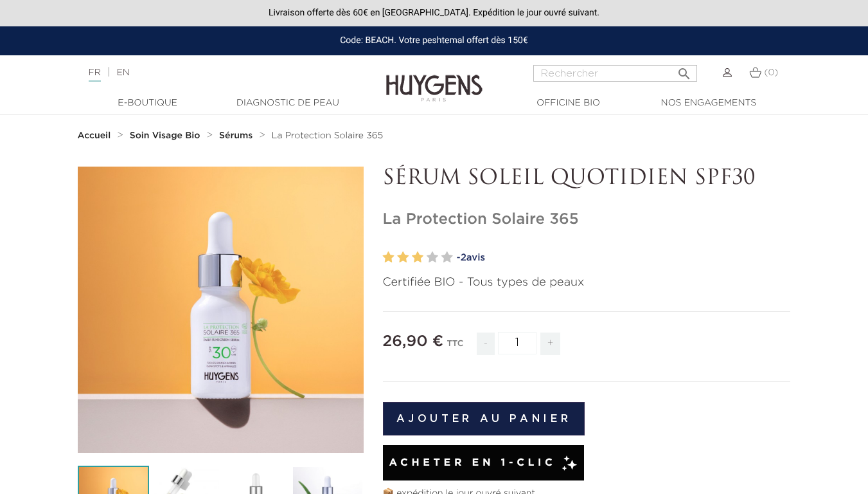 The width and height of the screenshot is (868, 494). What do you see at coordinates (463, 257) in the screenshot?
I see `span: 2` at bounding box center [463, 257].